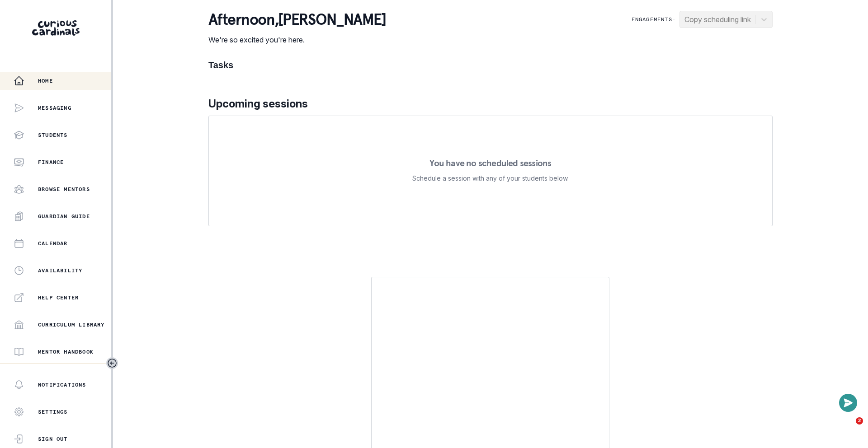 The image size is (868, 448). I want to click on p: Browse Mentors, so click(64, 189).